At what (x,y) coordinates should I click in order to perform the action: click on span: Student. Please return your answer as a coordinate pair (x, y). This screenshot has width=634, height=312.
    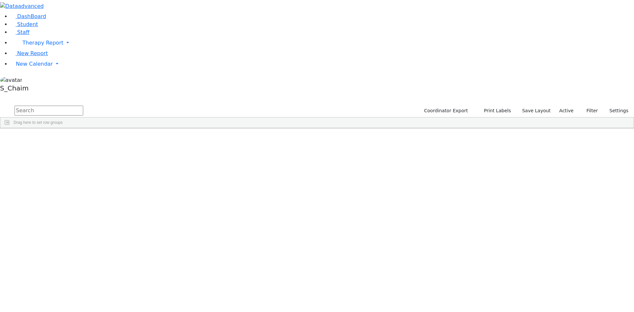
    Looking at the image, I should click on (27, 24).